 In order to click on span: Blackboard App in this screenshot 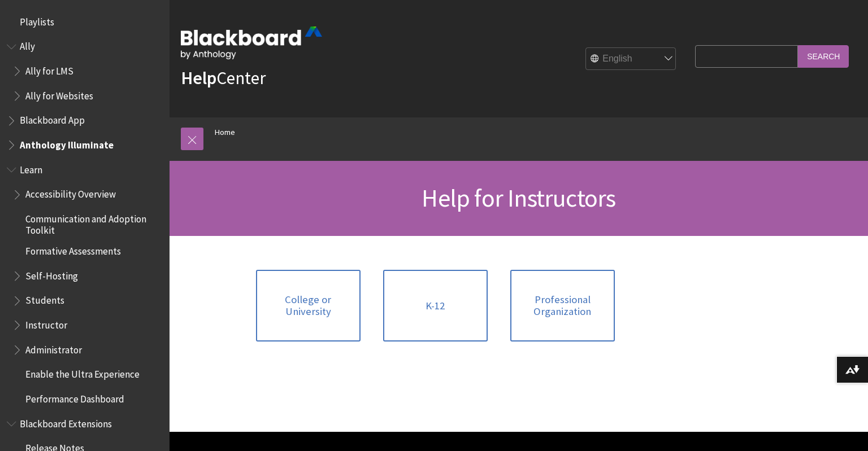, I will do `click(52, 119)`.